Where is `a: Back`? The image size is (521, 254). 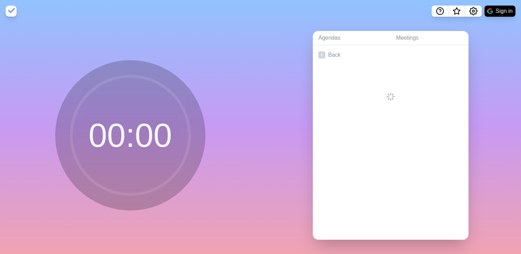 a: Back is located at coordinates (391, 55).